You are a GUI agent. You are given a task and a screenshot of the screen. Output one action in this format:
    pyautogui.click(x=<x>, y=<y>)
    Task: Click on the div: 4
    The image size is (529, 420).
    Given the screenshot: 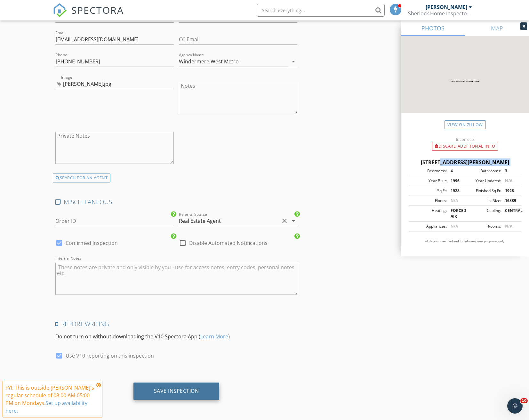 What is the action you would take?
    pyautogui.click(x=456, y=171)
    